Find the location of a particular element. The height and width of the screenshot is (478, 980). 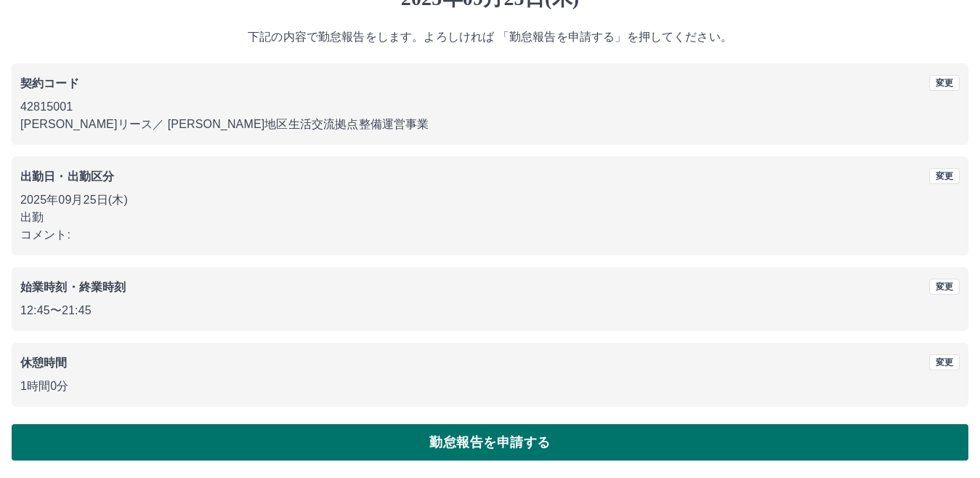

p: 1時間0分 is located at coordinates (490, 386).